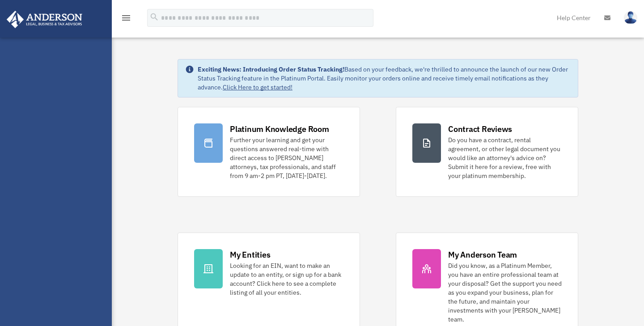 This screenshot has height=326, width=644. Describe the element at coordinates (250, 255) in the screenshot. I see `div: My Entities` at that location.